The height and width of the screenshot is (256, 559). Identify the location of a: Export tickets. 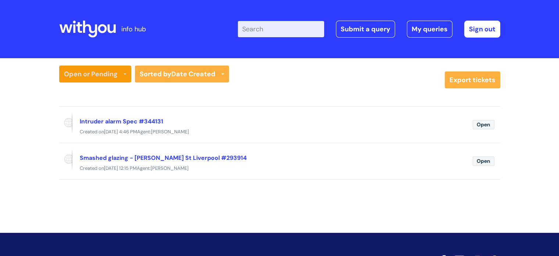
(473, 80).